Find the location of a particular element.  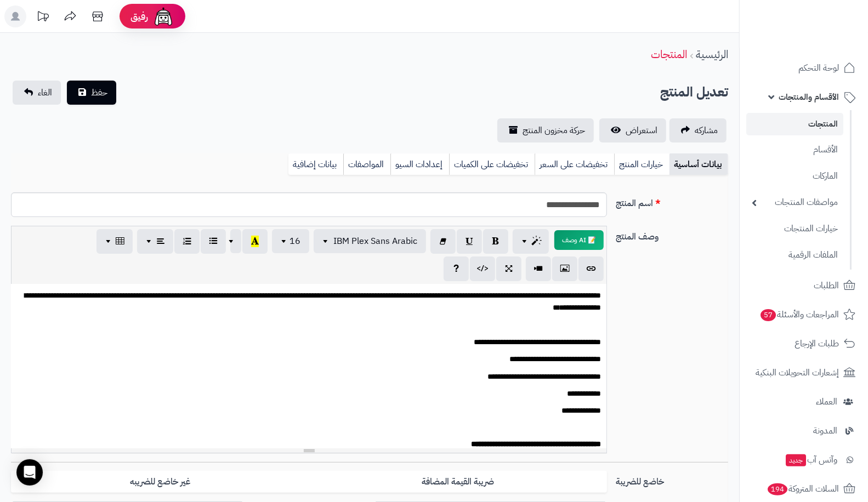

img: ai-face.png is located at coordinates (164, 16).